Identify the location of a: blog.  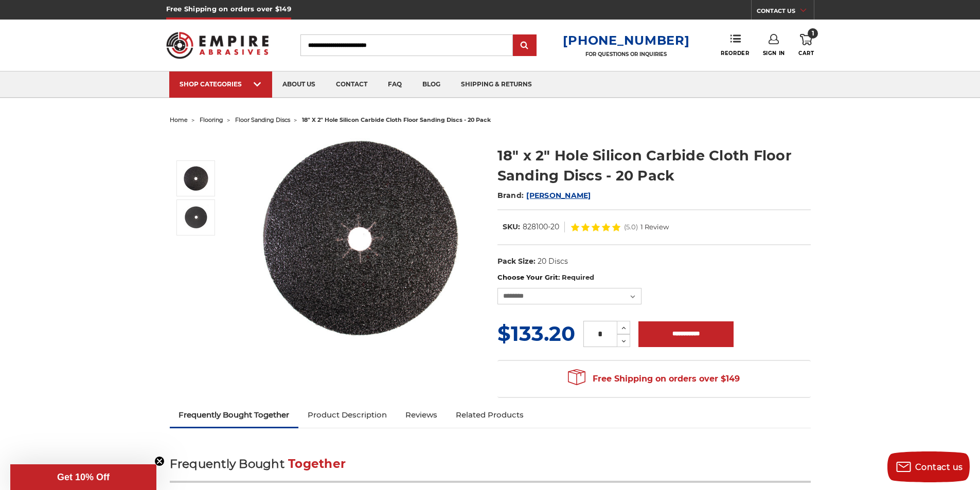
(432, 84).